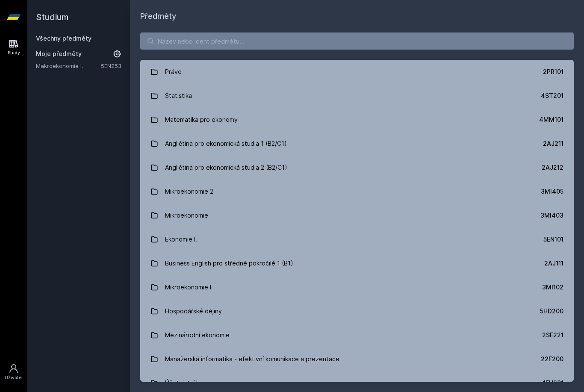  I want to click on div: 2PR101, so click(553, 72).